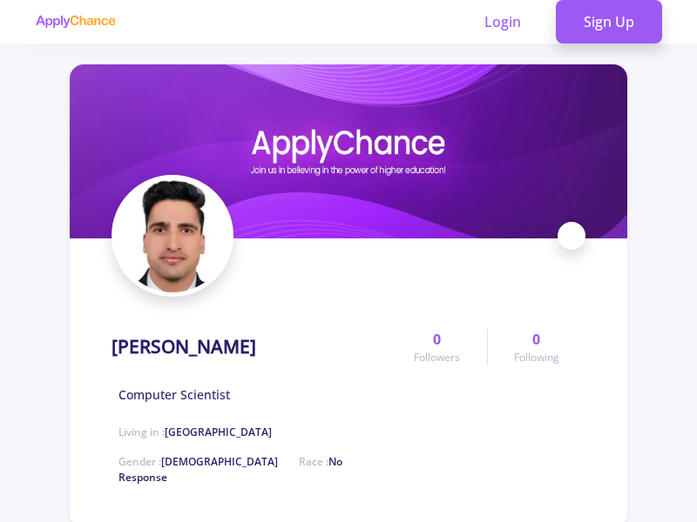 The image size is (697, 522). I want to click on img: Jalil Ahmad Rasolyavatar, so click(172, 236).